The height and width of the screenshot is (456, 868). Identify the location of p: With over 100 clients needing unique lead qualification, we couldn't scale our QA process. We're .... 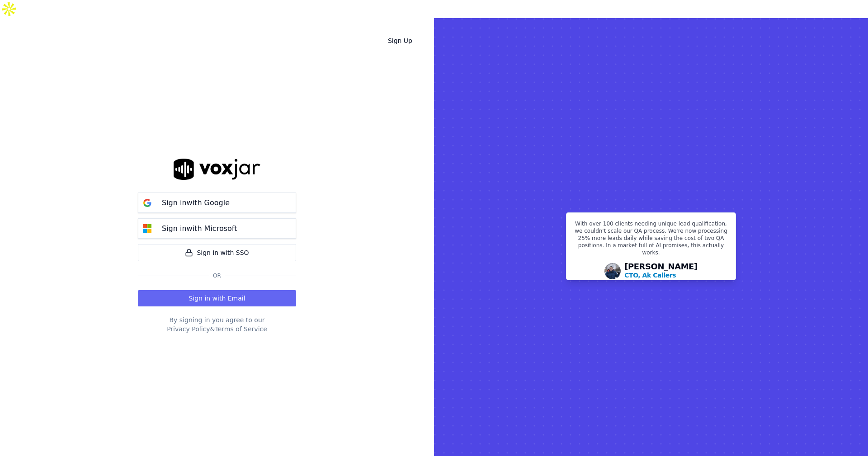
(651, 240).